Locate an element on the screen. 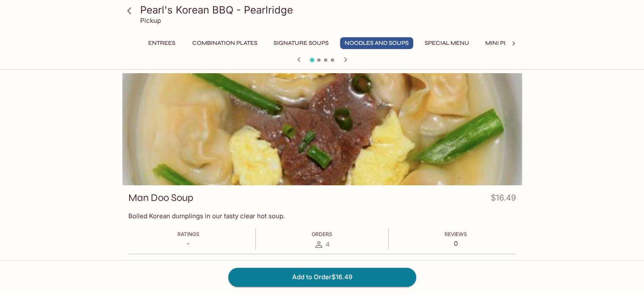  span: 4 is located at coordinates (328, 244).